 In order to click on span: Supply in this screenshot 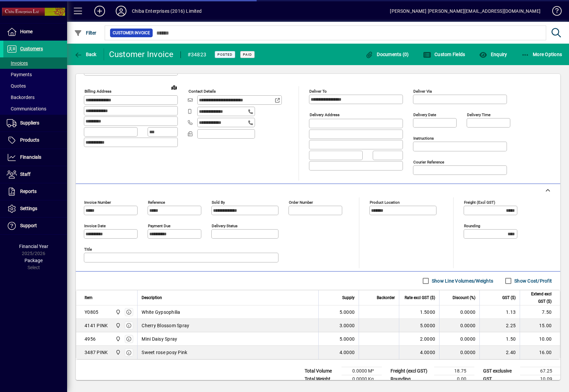, I will do `click(348, 297)`.